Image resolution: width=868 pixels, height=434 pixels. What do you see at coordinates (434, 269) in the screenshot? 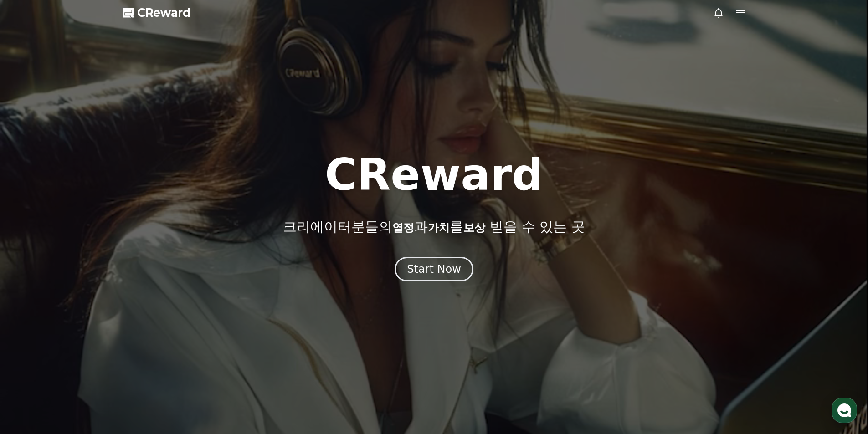
I see `div: Start Now` at bounding box center [434, 269].